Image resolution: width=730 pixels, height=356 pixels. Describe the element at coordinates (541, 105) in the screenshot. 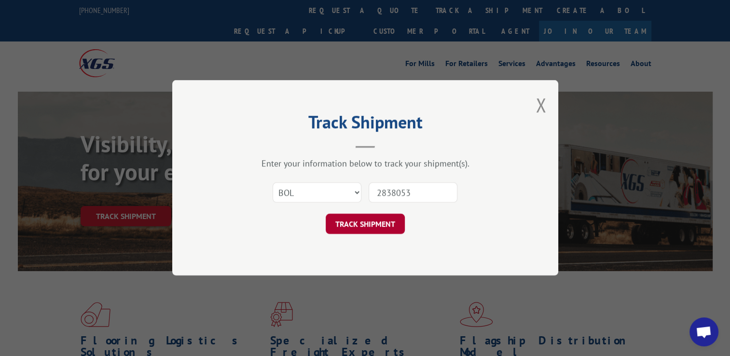

I see `button: Close modal` at that location.